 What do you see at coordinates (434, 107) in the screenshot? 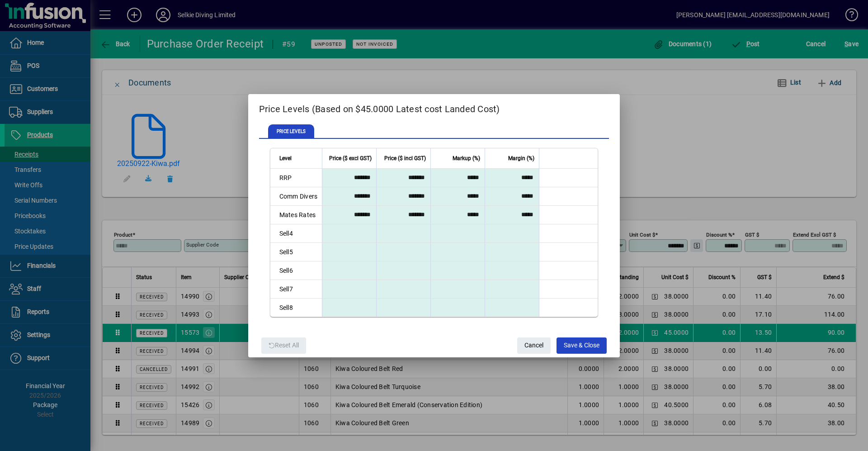
I see `h2: Price Levels (Based on $45.0000 Latest cost Landed Cost)` at bounding box center [434, 107].